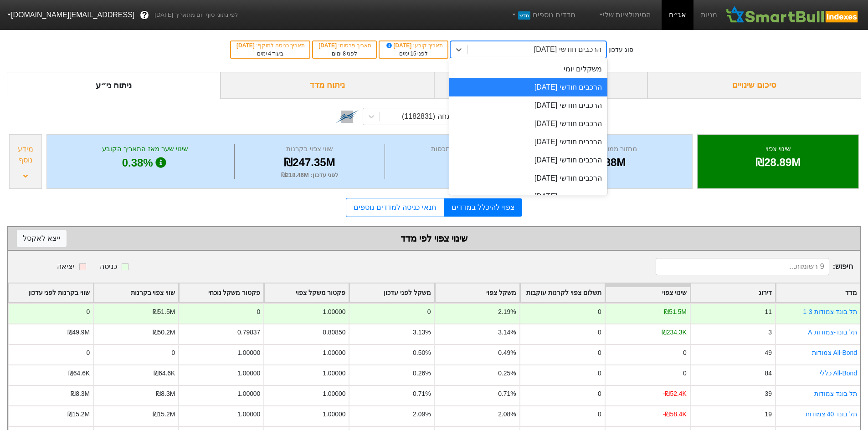  Describe the element at coordinates (270, 45) in the screenshot. I see `div: תאריך כניסה לתוקף :` at that location.